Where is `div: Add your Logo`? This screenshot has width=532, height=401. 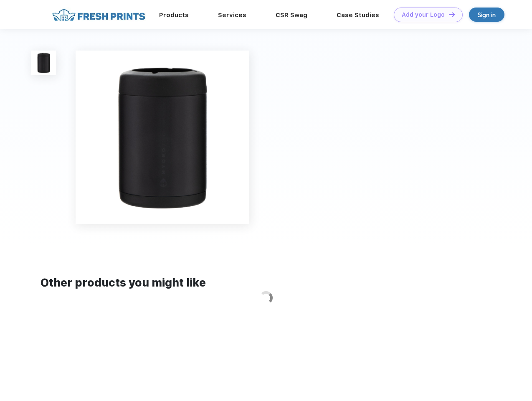 div: Add your Logo is located at coordinates (423, 15).